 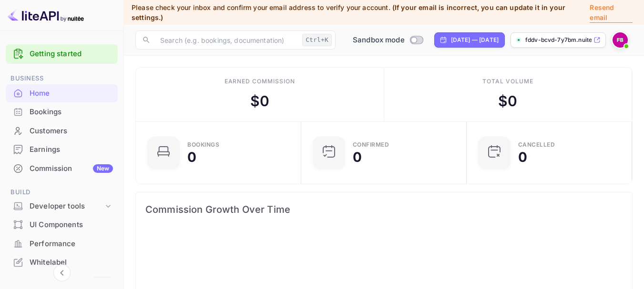 I want to click on div: CANCELLED, so click(x=537, y=144).